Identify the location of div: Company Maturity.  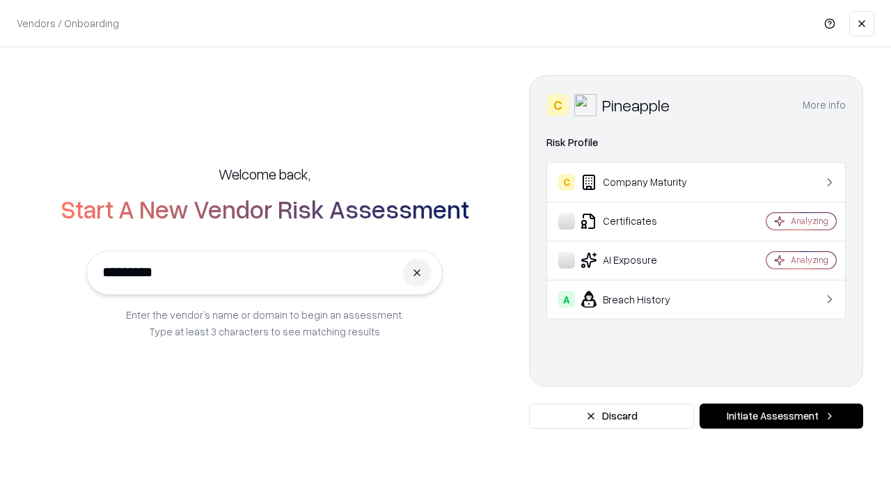
(641, 182).